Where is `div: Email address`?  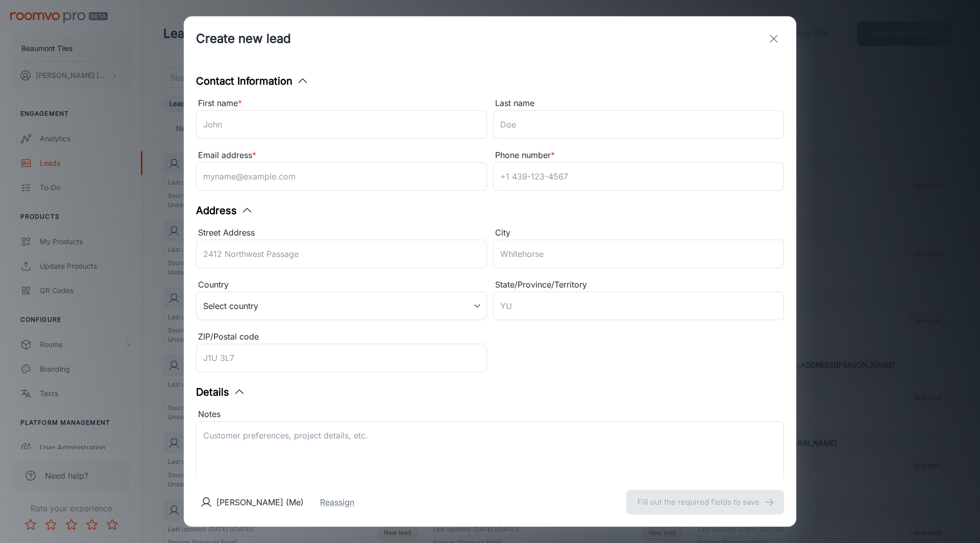
div: Email address is located at coordinates (341, 155).